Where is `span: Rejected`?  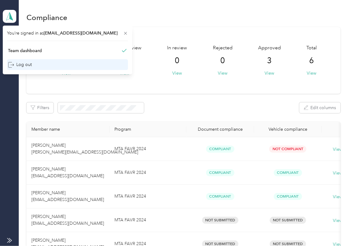
span: Rejected is located at coordinates (223, 48).